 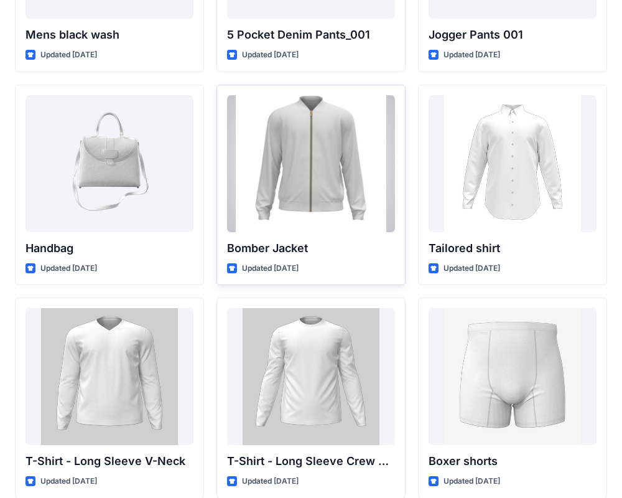 What do you see at coordinates (311, 248) in the screenshot?
I see `p: Bomber Jacket` at bounding box center [311, 248].